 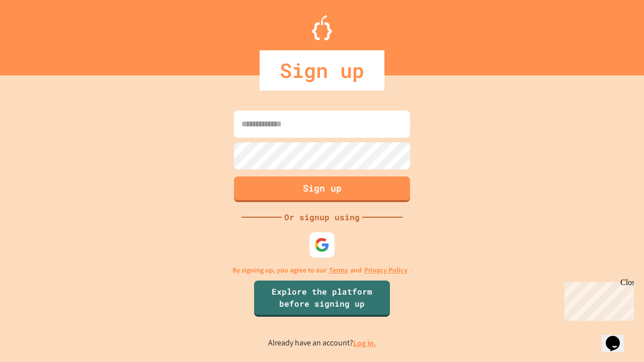 I want to click on p: By signing up, you agree to our and ., so click(x=322, y=270).